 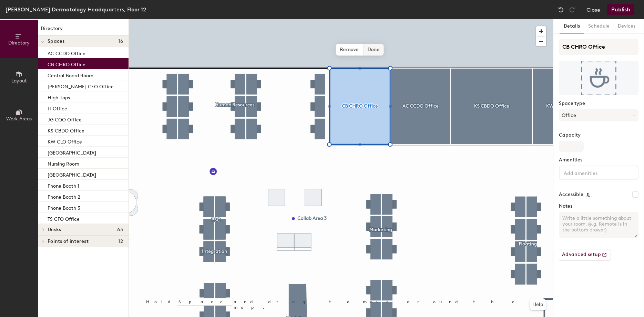 What do you see at coordinates (57, 108) in the screenshot?
I see `p: IT Office` at bounding box center [57, 108].